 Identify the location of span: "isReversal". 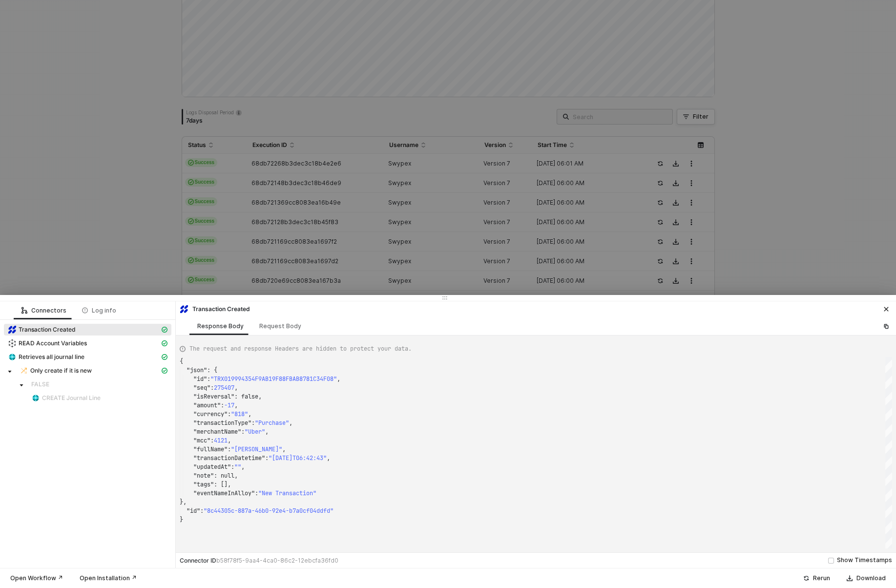
(214, 396).